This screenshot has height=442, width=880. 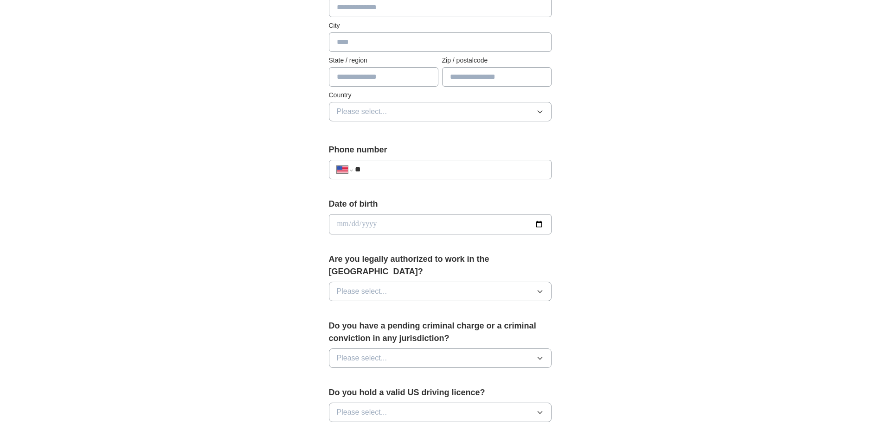 What do you see at coordinates (497, 60) in the screenshot?
I see `label: Zip / postalcode` at bounding box center [497, 60].